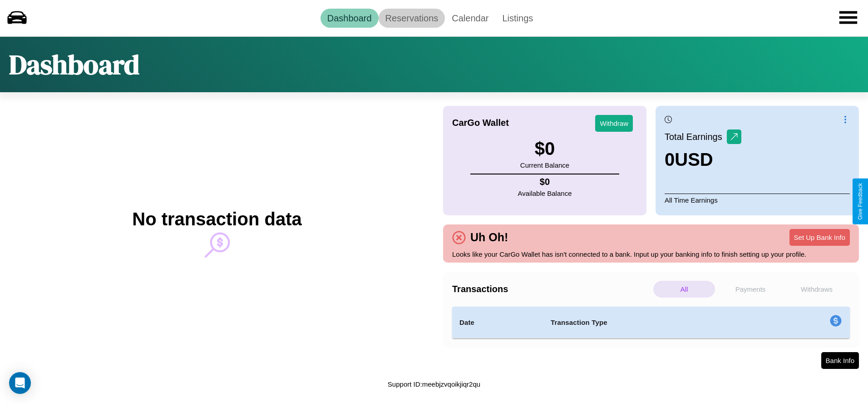  Describe the element at coordinates (489, 237) in the screenshot. I see `h4: Uh Oh!` at that location.